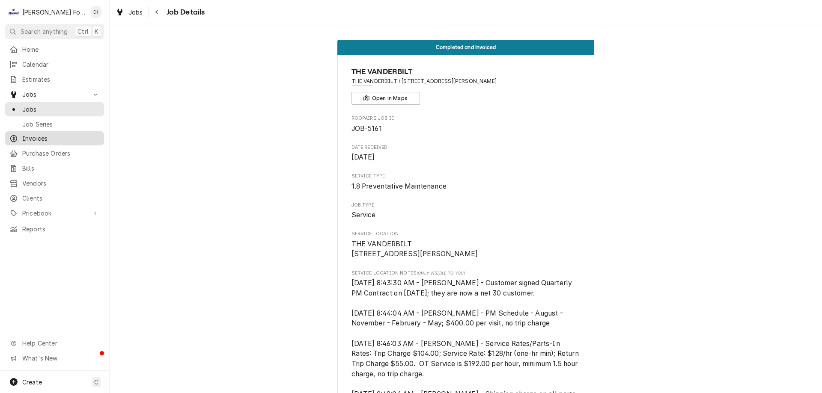 Image resolution: width=822 pixels, height=393 pixels. Describe the element at coordinates (466, 182) in the screenshot. I see `div: Service Type` at that location.